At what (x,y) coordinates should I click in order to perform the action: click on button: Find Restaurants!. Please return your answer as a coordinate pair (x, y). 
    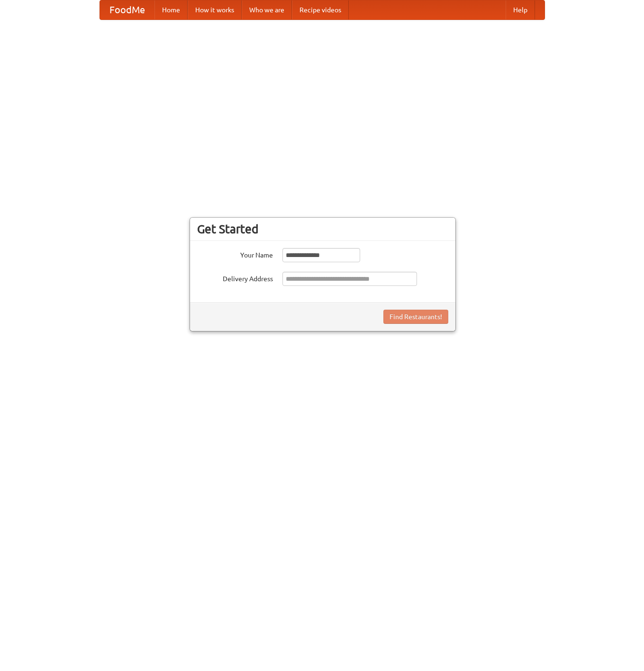
    Looking at the image, I should click on (416, 316).